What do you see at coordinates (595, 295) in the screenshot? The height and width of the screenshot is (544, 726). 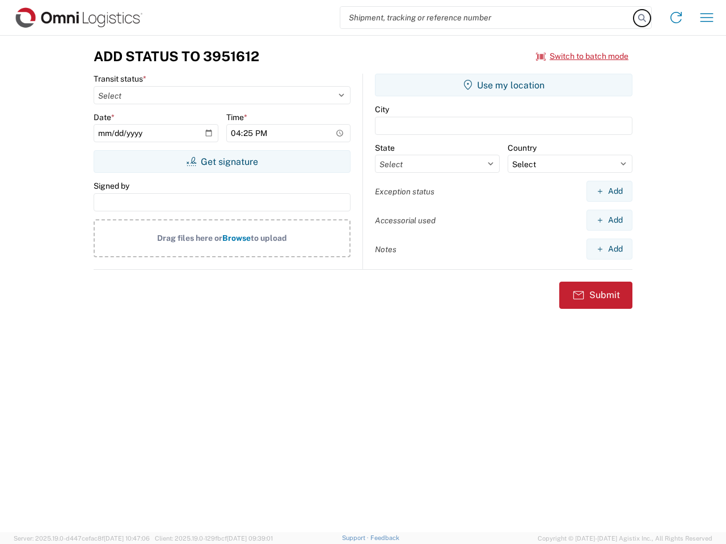 I see `button: Submit` at bounding box center [595, 295].